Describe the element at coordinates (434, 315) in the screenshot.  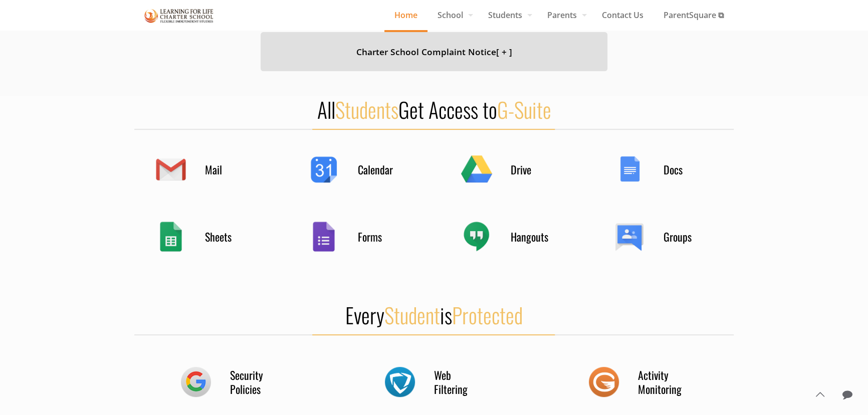
I see `h2: Every is` at that location.